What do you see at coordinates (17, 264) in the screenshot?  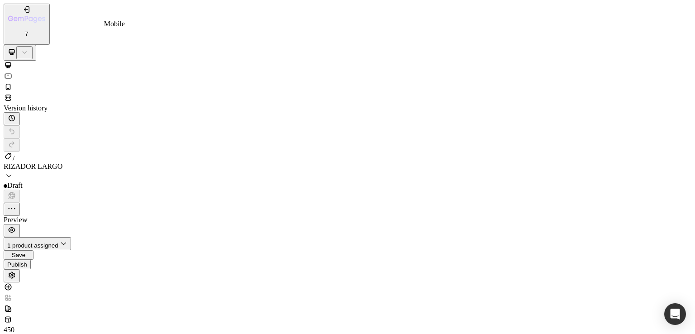 I see `div: Publish` at bounding box center [17, 264].